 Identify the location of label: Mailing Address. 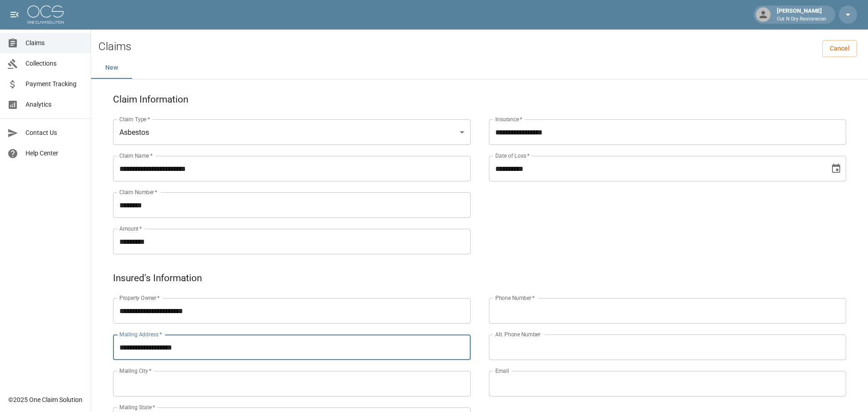
(140, 334).